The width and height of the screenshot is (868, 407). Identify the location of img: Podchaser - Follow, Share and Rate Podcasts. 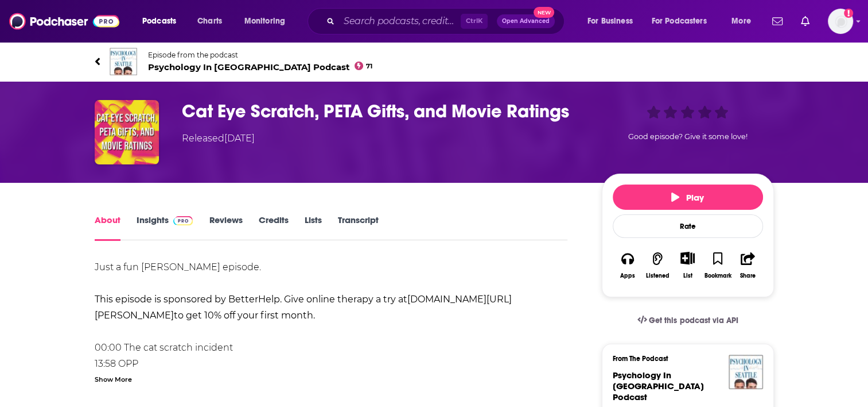
(64, 22).